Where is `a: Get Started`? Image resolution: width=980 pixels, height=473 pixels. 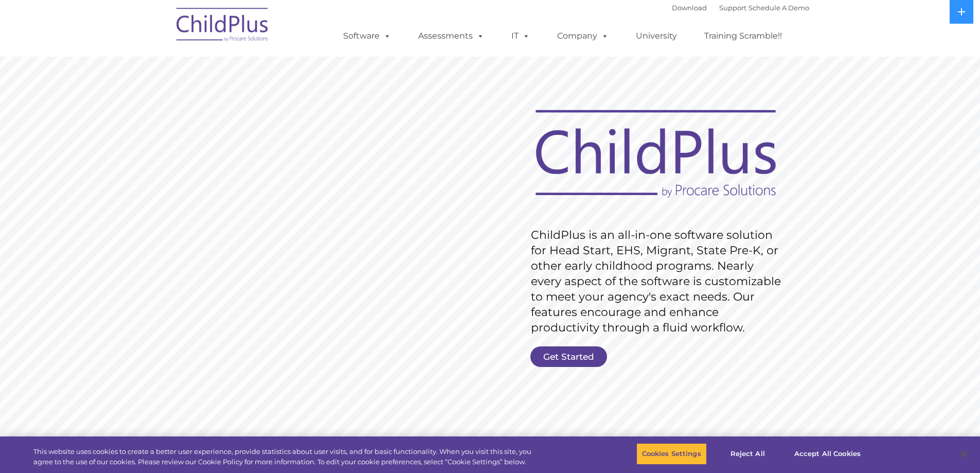 a: Get Started is located at coordinates (568, 357).